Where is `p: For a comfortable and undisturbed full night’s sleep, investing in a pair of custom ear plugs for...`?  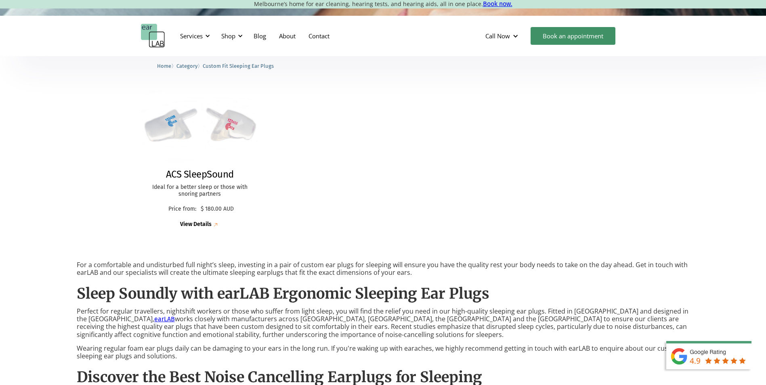
p: For a comfortable and undisturbed full night’s sleep, investing in a pair of custom ear plugs for... is located at coordinates (383, 269).